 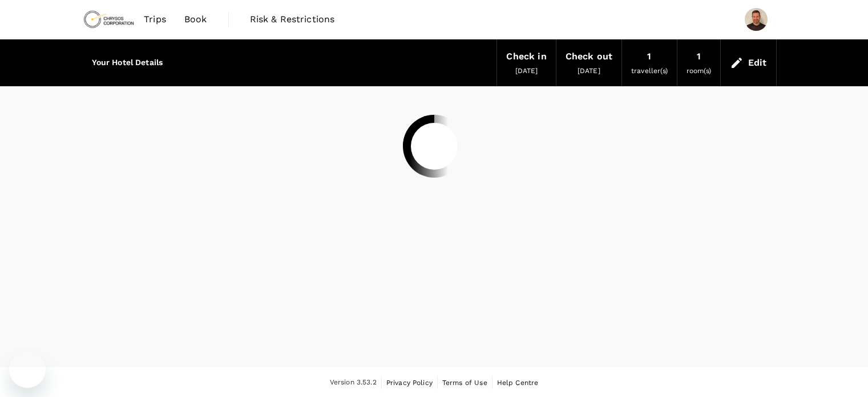 I want to click on div: Check out, so click(x=588, y=56).